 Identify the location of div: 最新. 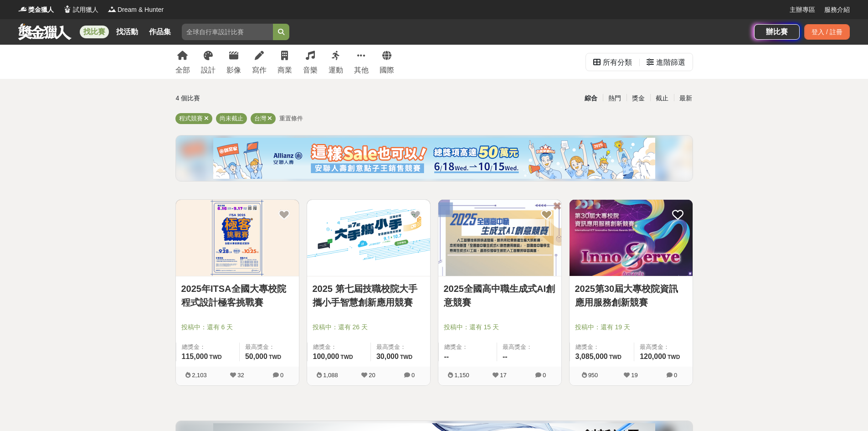
(686, 98).